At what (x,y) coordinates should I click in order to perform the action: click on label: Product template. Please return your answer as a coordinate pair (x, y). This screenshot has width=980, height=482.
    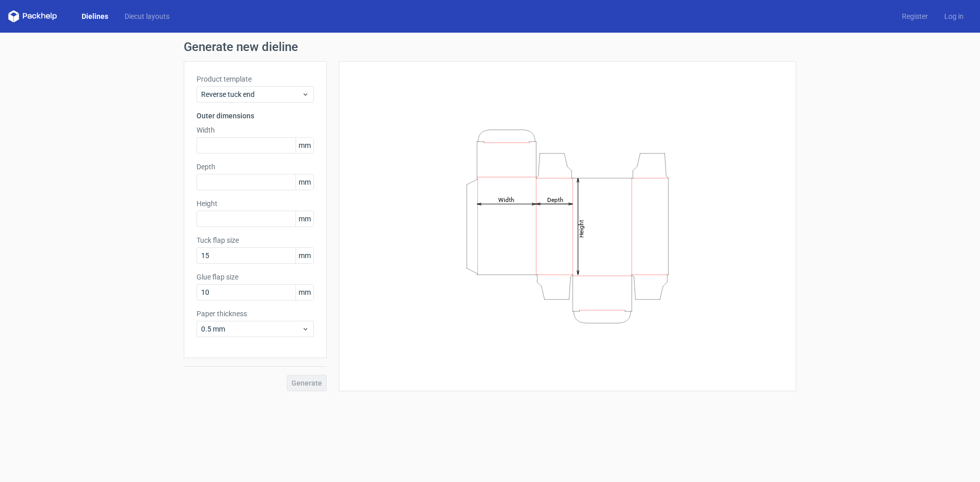
    Looking at the image, I should click on (255, 79).